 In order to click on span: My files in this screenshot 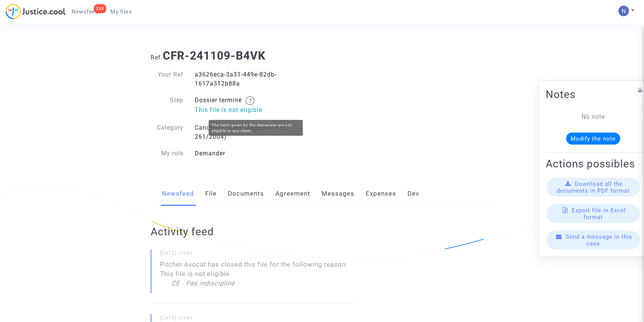, I will do `click(121, 12)`.